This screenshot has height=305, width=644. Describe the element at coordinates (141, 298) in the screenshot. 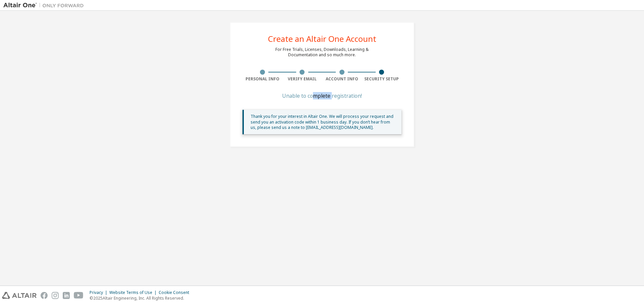

I see `p: © 2025 Altair Engineering, Inc. All Rights Reserved.` at that location.